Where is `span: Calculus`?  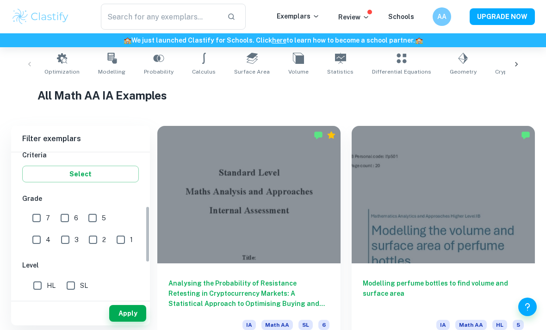 span: Calculus is located at coordinates (204, 72).